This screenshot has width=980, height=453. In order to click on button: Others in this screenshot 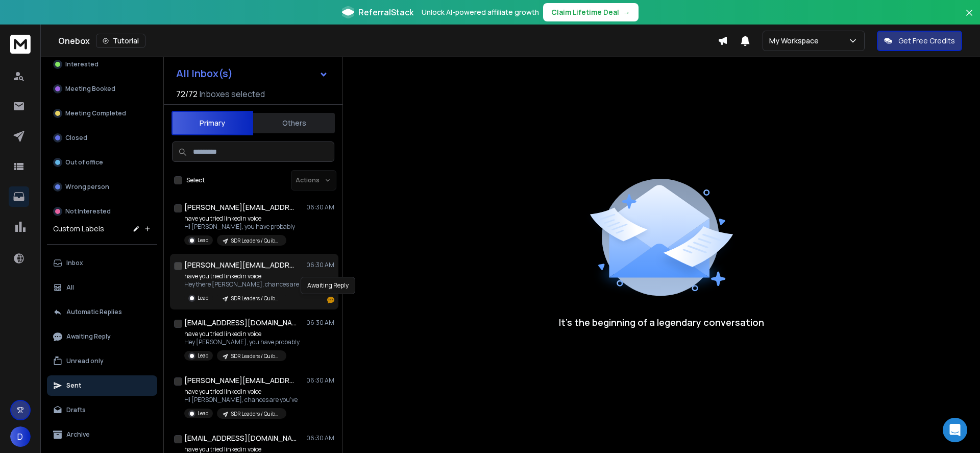, I will do `click(294, 123)`.